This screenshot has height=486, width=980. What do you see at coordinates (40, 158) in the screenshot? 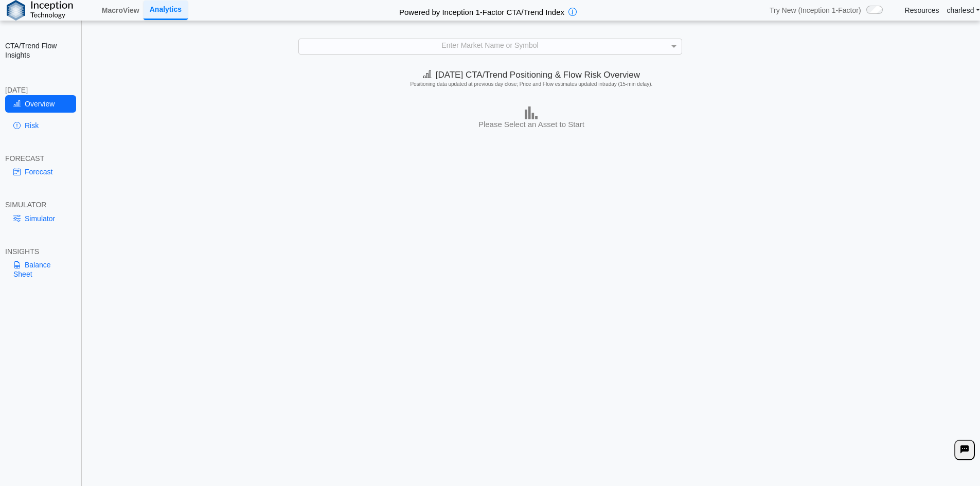
I see `div: FORECAST` at bounding box center [40, 158].